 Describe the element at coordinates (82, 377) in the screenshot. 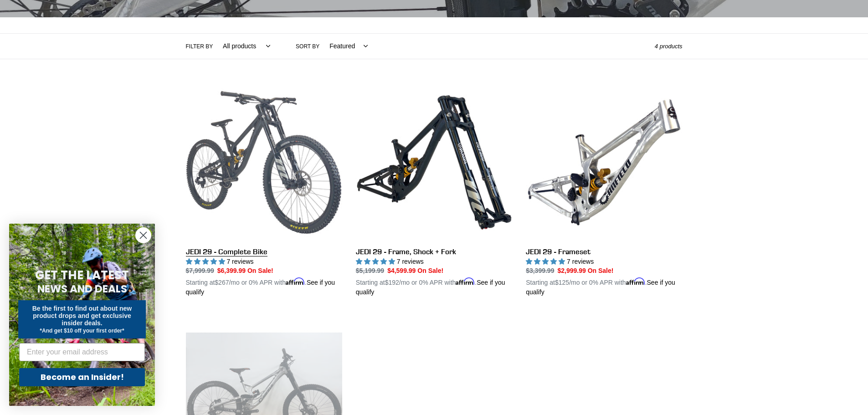

I see `button: Become an Insider!` at that location.